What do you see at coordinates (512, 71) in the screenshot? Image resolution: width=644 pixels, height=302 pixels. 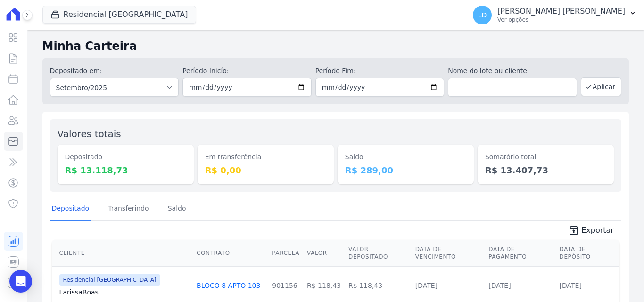 I see `label: Nome do lote ou cliente:` at bounding box center [512, 71].